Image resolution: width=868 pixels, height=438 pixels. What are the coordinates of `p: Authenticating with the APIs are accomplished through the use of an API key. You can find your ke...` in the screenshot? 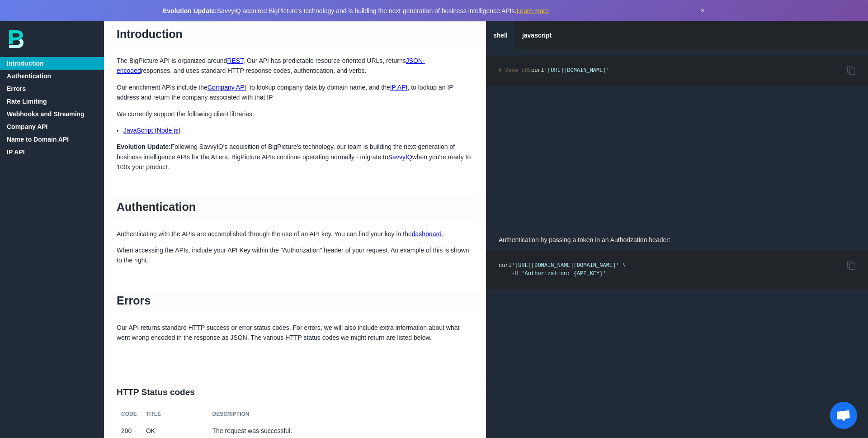 It's located at (294, 234).